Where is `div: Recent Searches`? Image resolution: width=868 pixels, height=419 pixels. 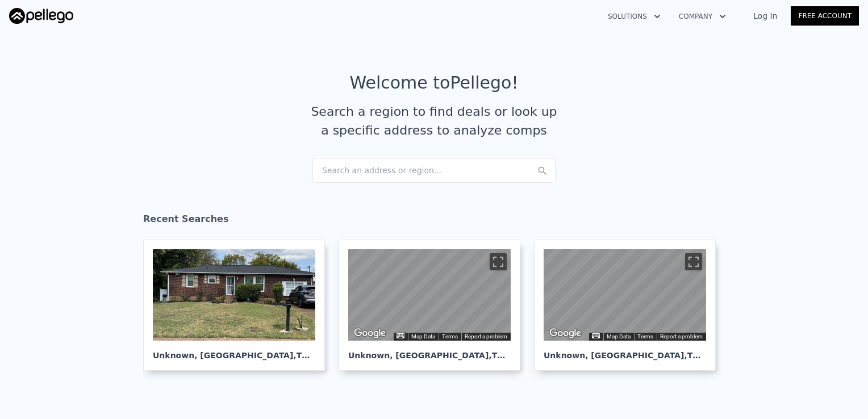
div: Recent Searches is located at coordinates (434, 221).